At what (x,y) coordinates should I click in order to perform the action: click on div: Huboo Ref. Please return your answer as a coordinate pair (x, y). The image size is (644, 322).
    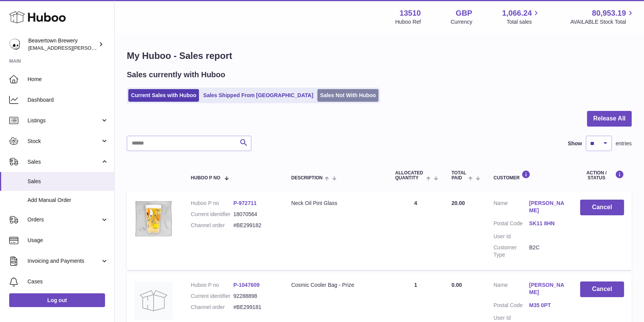
    Looking at the image, I should click on (408, 22).